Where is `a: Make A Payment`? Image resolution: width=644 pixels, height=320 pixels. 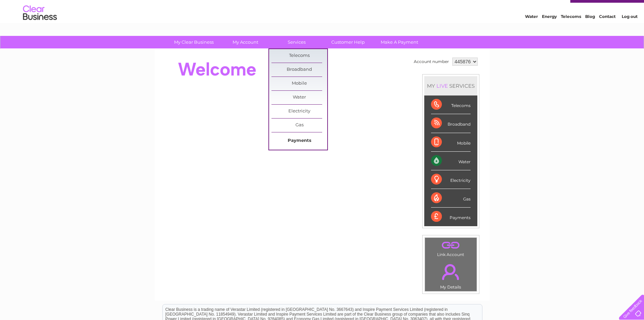
a: Make A Payment is located at coordinates (399, 42).